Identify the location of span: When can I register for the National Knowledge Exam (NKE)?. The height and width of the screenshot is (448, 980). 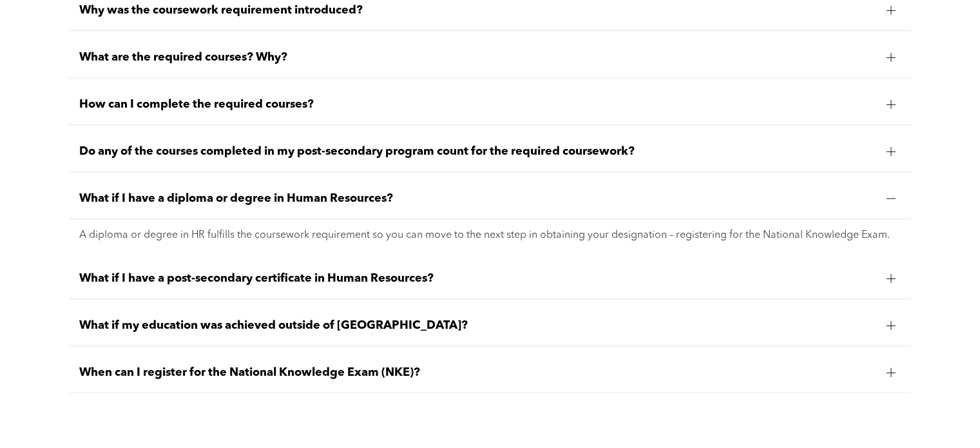
(477, 373).